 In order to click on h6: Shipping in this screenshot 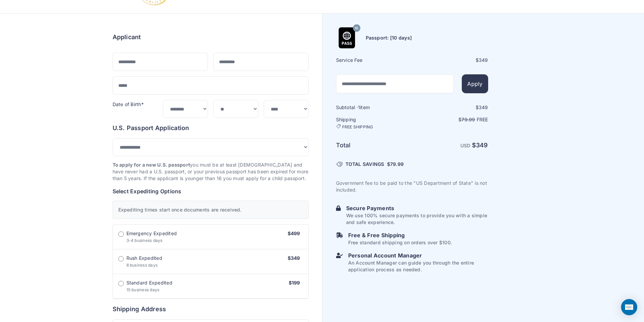, I will do `click(374, 123)`.